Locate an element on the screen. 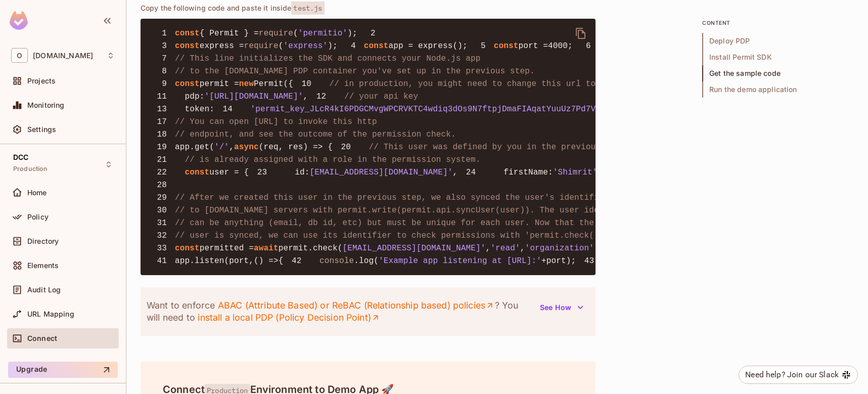 This screenshot has height=394, width=868. span: 23 is located at coordinates (262, 173).